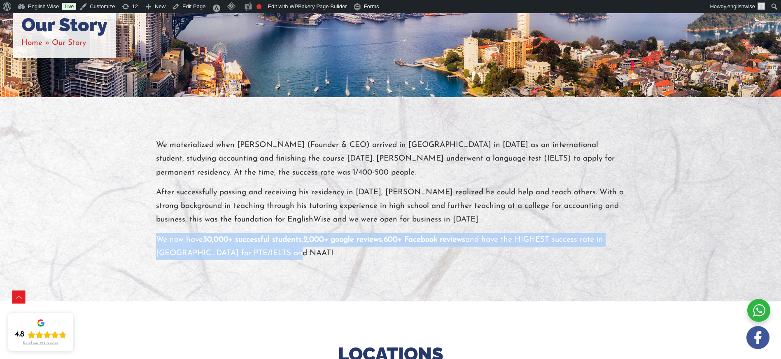 Image resolution: width=781 pixels, height=359 pixels. What do you see at coordinates (69, 43) in the screenshot?
I see `span: Our Story` at bounding box center [69, 43].